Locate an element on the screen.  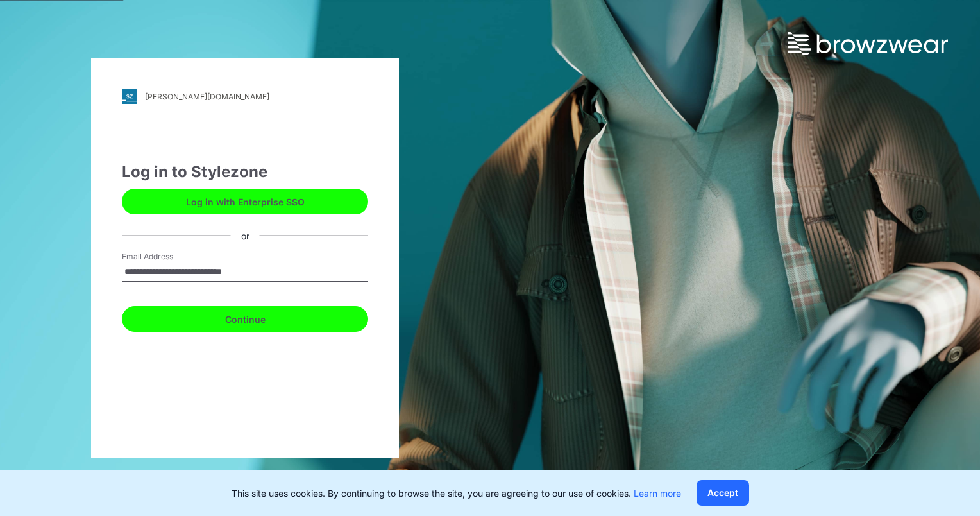
button: Log in with Enterprise SSO is located at coordinates (245, 202).